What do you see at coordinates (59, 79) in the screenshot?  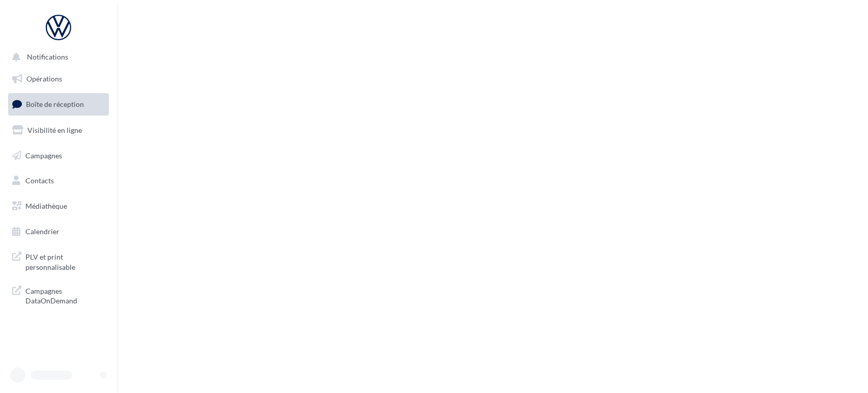 I see `a: Opérations` at bounding box center [59, 79].